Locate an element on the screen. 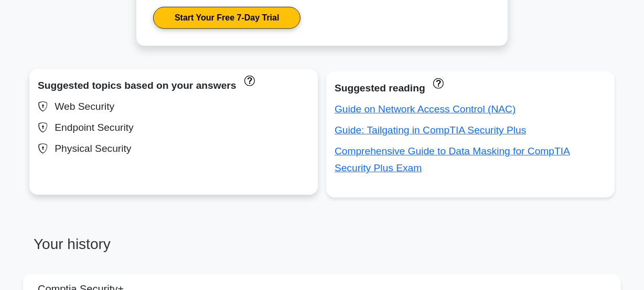  a: Comprehensive Guide to Data Masking for CompTIA Security Plus Exam is located at coordinates (452, 159).